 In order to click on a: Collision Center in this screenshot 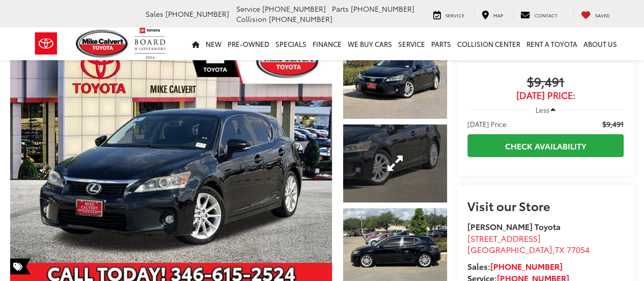, I will do `click(488, 44)`.